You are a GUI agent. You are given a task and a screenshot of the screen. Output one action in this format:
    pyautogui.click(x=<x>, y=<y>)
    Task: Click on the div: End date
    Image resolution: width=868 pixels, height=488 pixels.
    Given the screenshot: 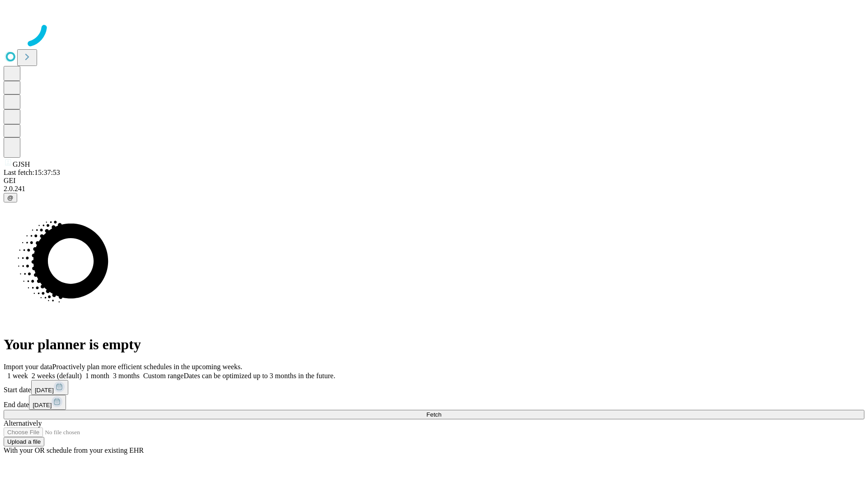 What is the action you would take?
    pyautogui.click(x=434, y=402)
    